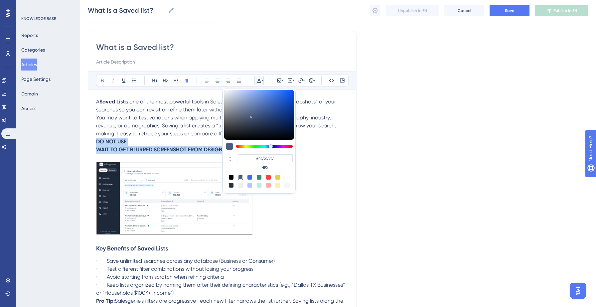 This screenshot has height=307, width=596. Describe the element at coordinates (265, 168) in the screenshot. I see `label: HEX` at that location.